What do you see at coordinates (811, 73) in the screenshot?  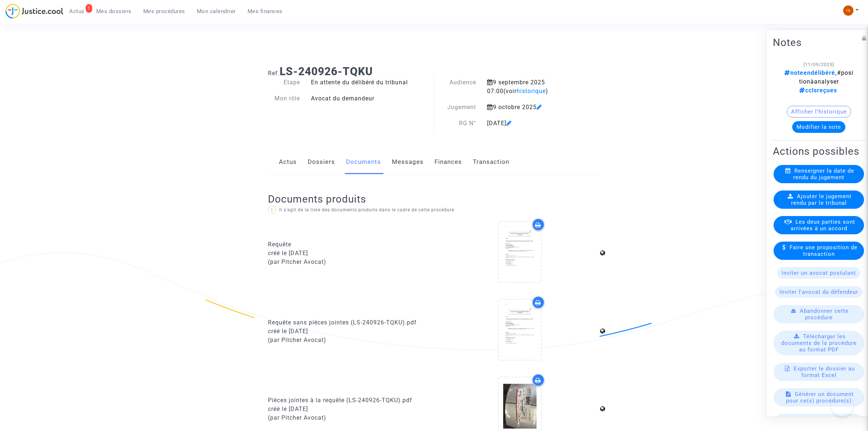 I see `span: noteendélibéré,` at bounding box center [811, 73].